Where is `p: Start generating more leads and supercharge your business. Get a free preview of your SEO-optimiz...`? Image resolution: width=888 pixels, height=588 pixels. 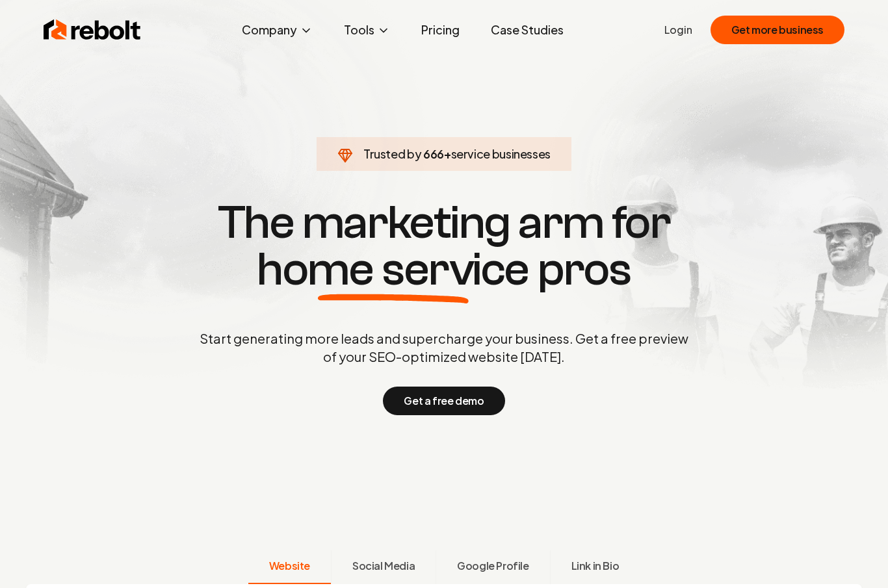 p: Start generating more leads and supercharge your business. Get a free preview of your SEO-optimiz... is located at coordinates (444, 348).